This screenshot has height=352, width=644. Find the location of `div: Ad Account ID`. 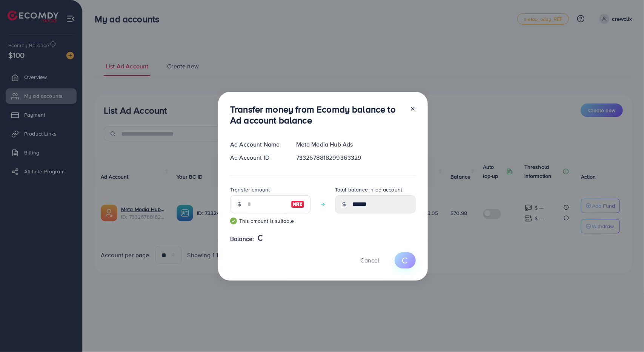

div: Ad Account ID is located at coordinates (257, 158).